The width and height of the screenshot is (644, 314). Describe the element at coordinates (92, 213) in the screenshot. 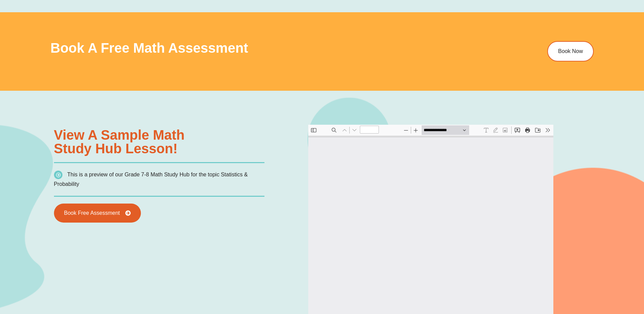

I see `span: Book Free Assessment` at that location.